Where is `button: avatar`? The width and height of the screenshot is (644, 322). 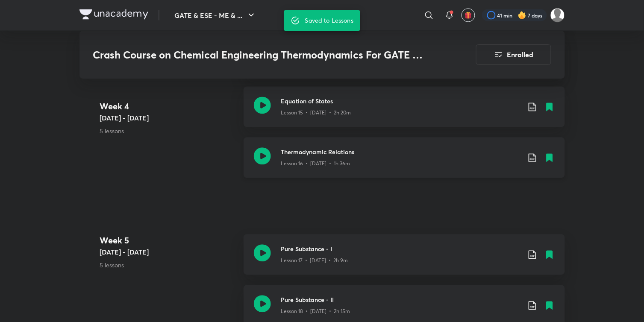 button: avatar is located at coordinates (468, 15).